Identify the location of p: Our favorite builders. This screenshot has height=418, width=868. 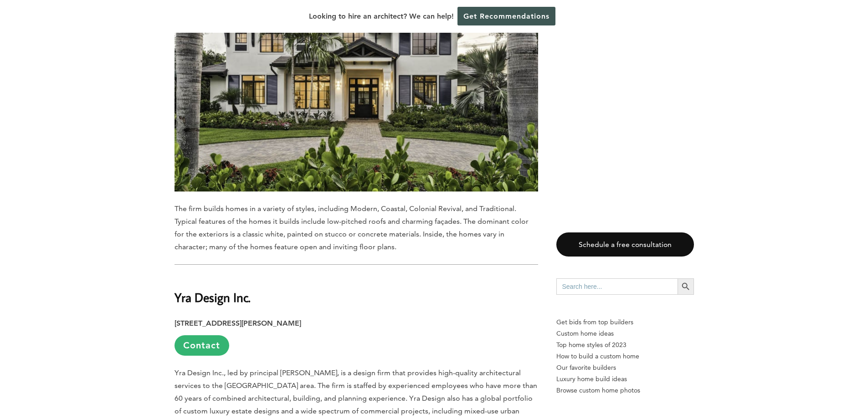
(625, 368).